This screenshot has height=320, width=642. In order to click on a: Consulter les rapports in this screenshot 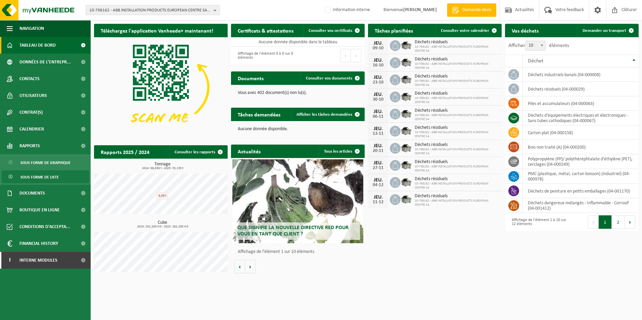, I will do `click(198, 152)`.